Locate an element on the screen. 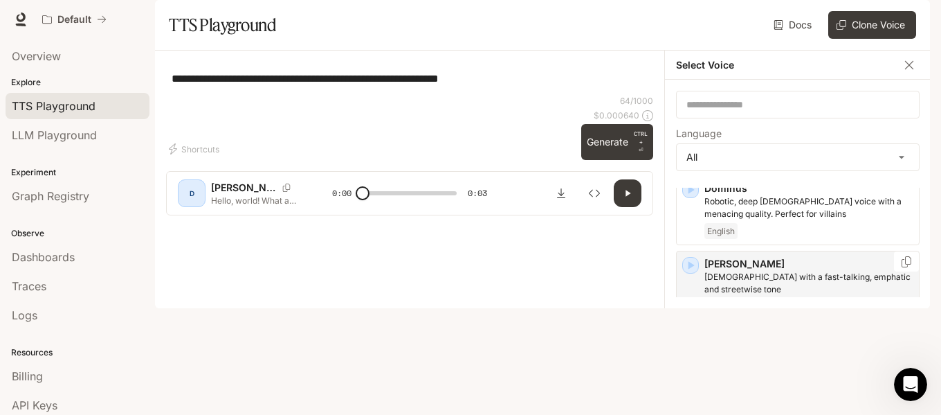 This screenshot has height=415, width=941. button: Inspect is located at coordinates (595, 193).